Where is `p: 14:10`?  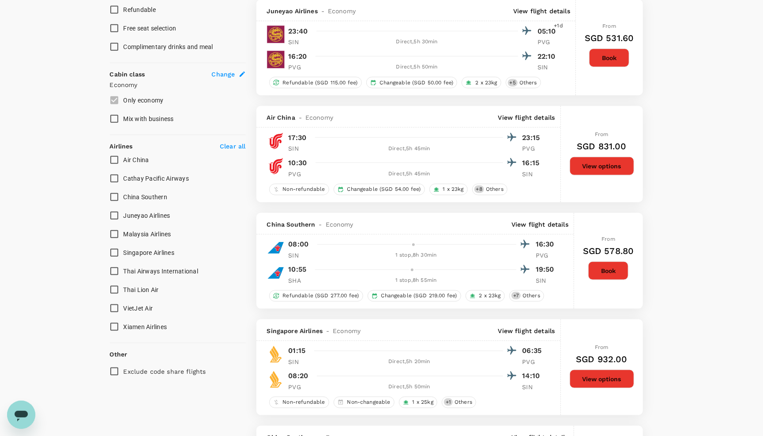
p: 14:10 is located at coordinates (534, 376).